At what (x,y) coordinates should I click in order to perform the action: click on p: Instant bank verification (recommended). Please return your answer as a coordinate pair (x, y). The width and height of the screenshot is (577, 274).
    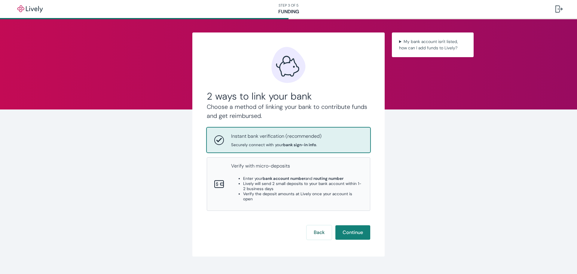
    Looking at the image, I should click on (276, 136).